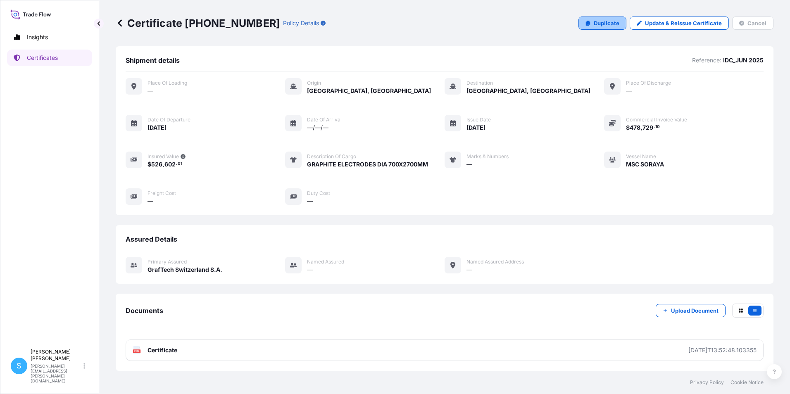  Describe the element at coordinates (748, 383) in the screenshot. I see `a: Cookie Notice` at that location.